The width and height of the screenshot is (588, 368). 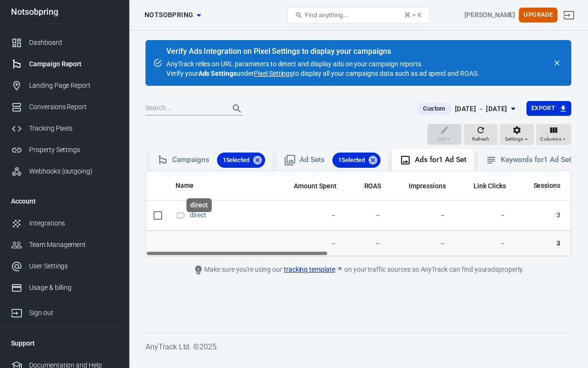 What do you see at coordinates (65, 171) in the screenshot?
I see `a: Webhooks (outgoing)` at bounding box center [65, 171].